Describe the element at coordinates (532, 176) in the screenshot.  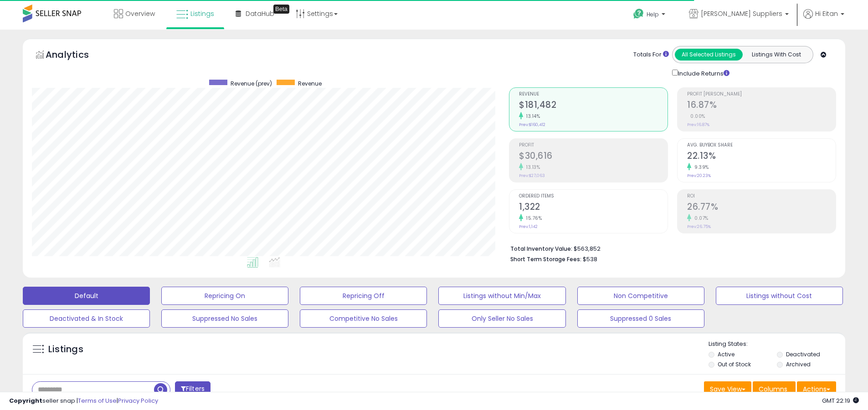
I see `small: Prev: $27,063` at that location.